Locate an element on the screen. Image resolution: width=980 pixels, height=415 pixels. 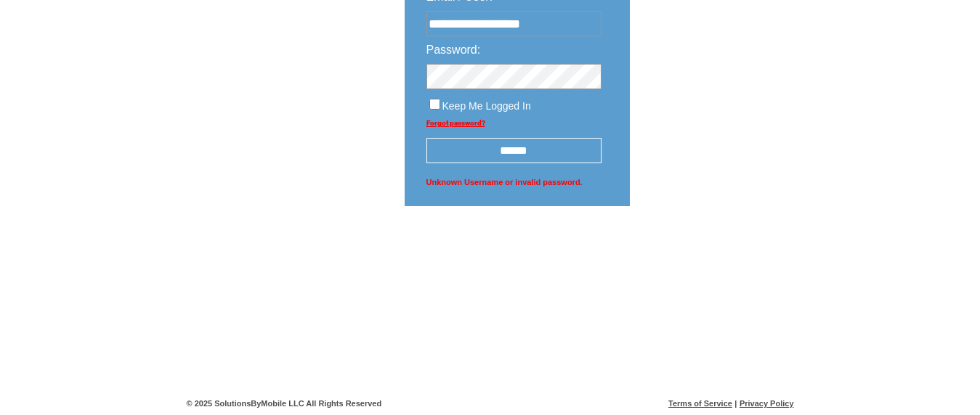
span: Unknown Username or invalid password. is located at coordinates (513, 182).